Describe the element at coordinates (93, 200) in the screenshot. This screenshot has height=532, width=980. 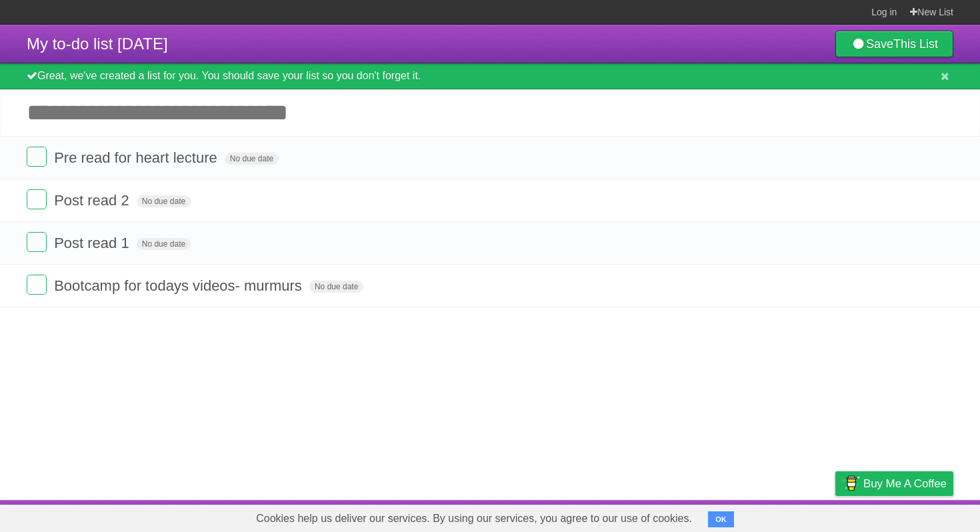
I see `span: Post read 2` at that location.